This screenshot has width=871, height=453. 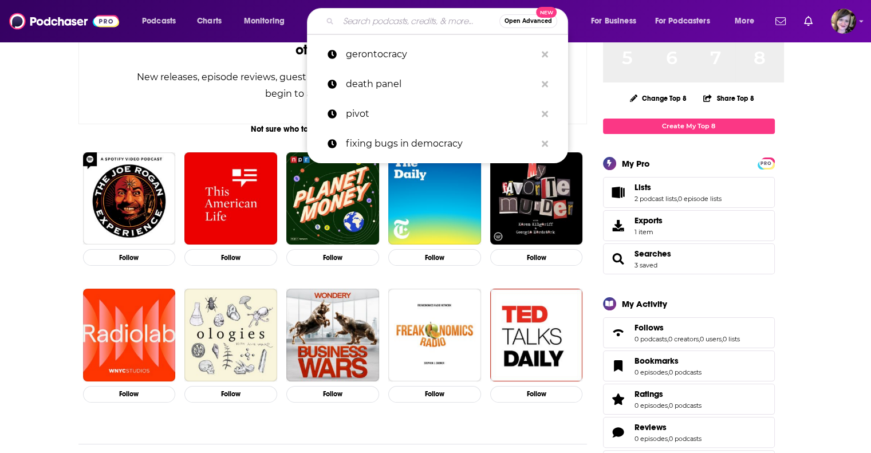 I want to click on span: Charts, so click(x=209, y=21).